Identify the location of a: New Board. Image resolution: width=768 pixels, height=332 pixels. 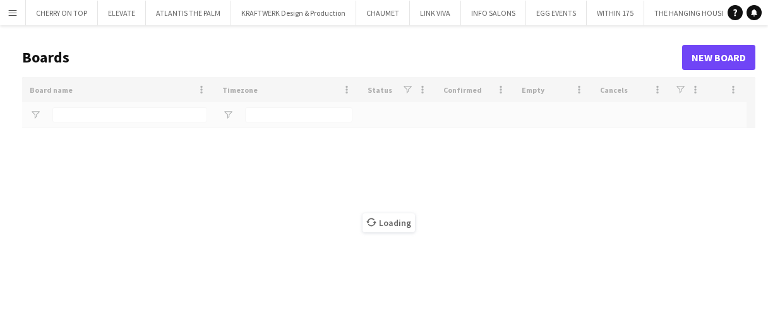
(719, 57).